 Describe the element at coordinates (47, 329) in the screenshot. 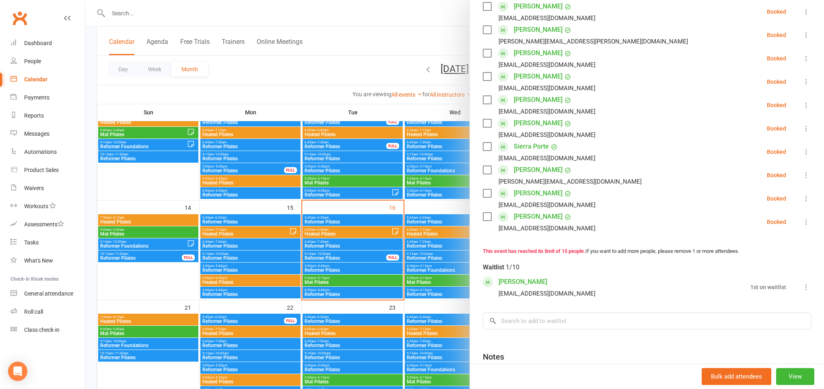

I see `a: Class kiosk mode` at that location.